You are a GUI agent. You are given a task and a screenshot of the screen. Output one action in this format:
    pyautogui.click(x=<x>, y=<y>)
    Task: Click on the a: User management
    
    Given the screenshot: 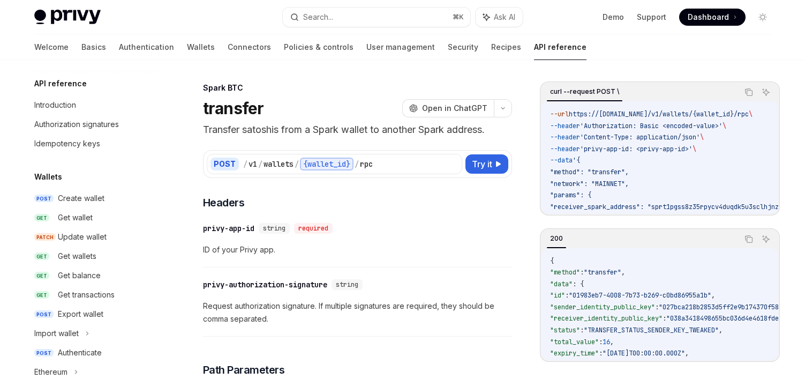 What is the action you would take?
    pyautogui.click(x=401, y=47)
    